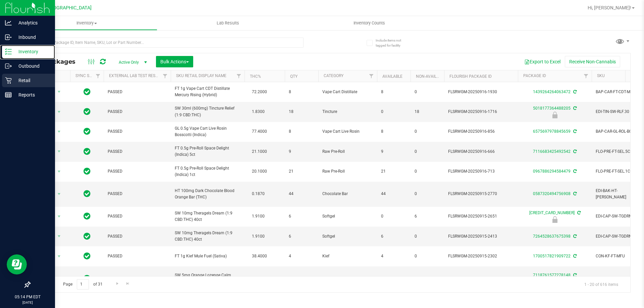  I want to click on span: HT 100mg Dark Chocolate Blood Orange Bar (THC), so click(207, 194).